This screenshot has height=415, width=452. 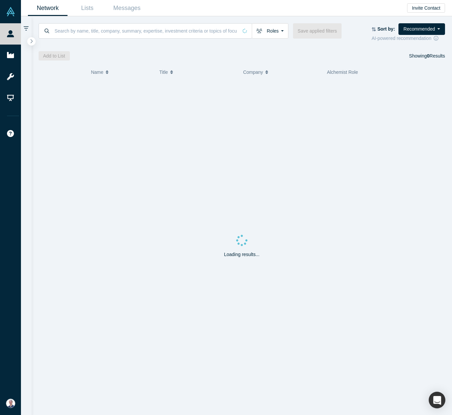 I want to click on input: Search by name, title, company, summary, expertise, investment criteria or topics of focus, so click(x=146, y=31).